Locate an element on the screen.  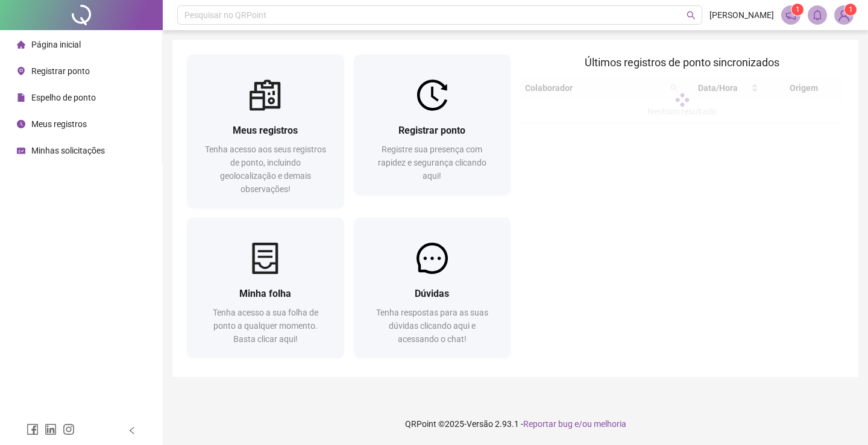
a: Registrar pontoRegistre sua presença com rapidez e segurança clicando aqui! is located at coordinates (432, 124).